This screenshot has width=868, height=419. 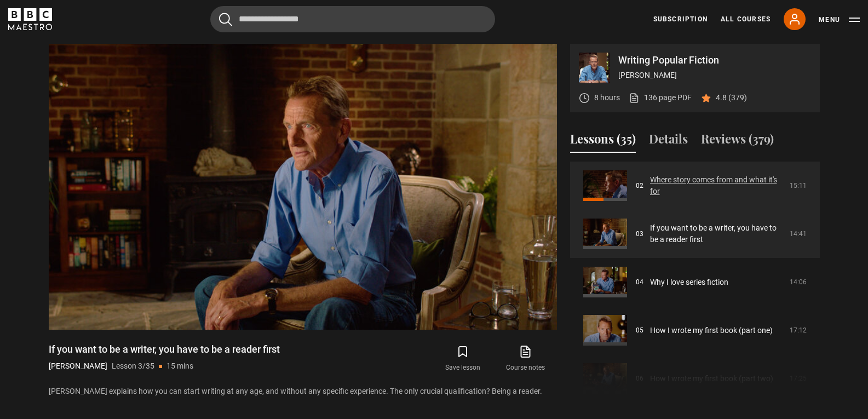 What do you see at coordinates (30, 19) in the screenshot?
I see `a: BBC Maestro` at bounding box center [30, 19].